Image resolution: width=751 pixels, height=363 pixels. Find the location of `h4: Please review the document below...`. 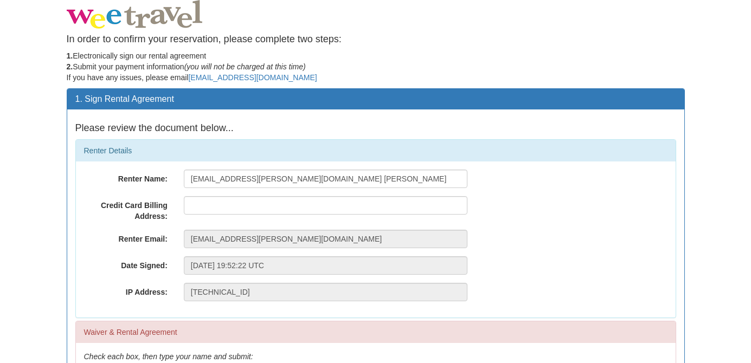

h4: Please review the document below... is located at coordinates (376, 128).